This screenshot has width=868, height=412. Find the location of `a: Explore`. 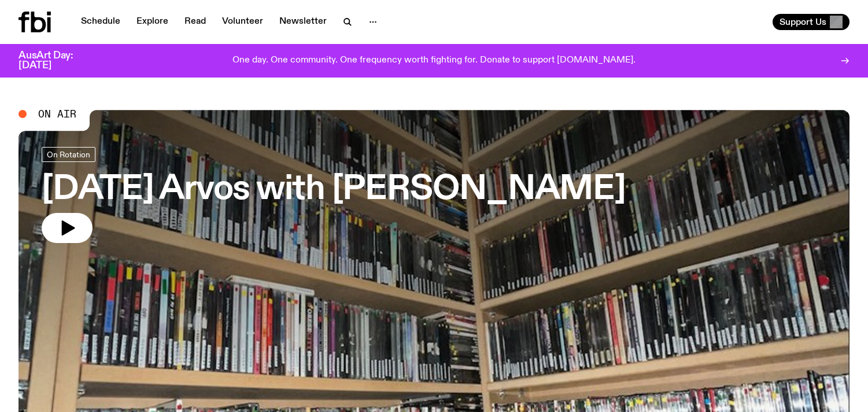

a: Explore is located at coordinates (152, 22).